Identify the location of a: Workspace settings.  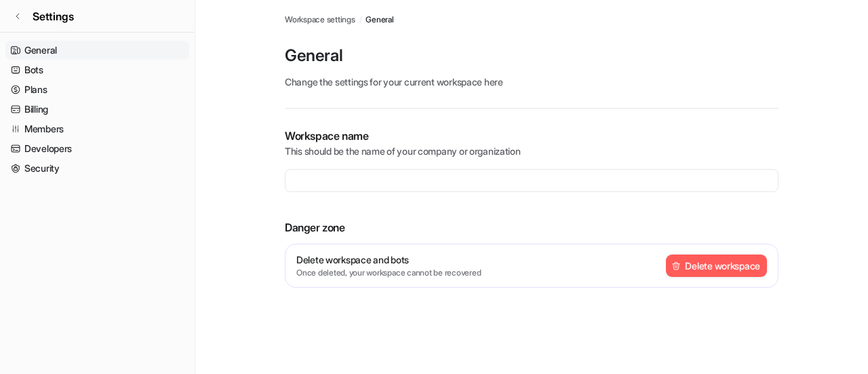
(320, 20).